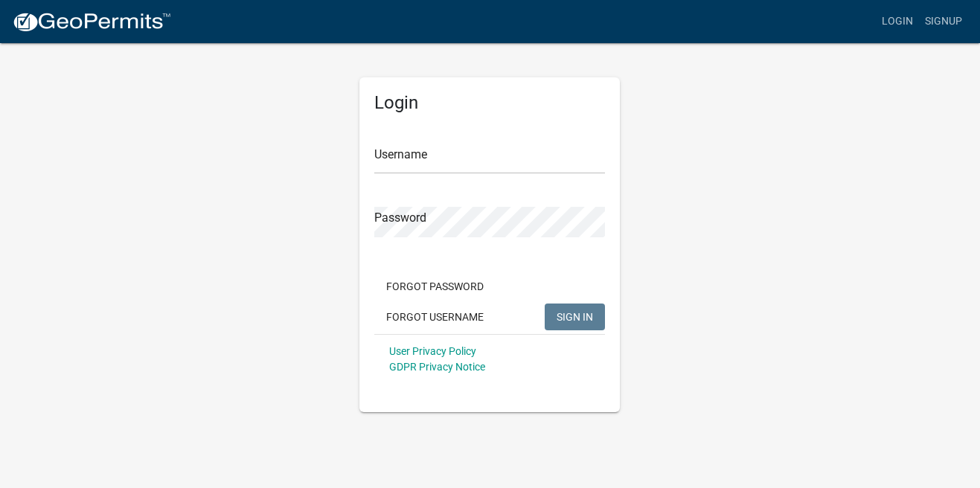  Describe the element at coordinates (432, 351) in the screenshot. I see `a: User Privacy Policy` at that location.